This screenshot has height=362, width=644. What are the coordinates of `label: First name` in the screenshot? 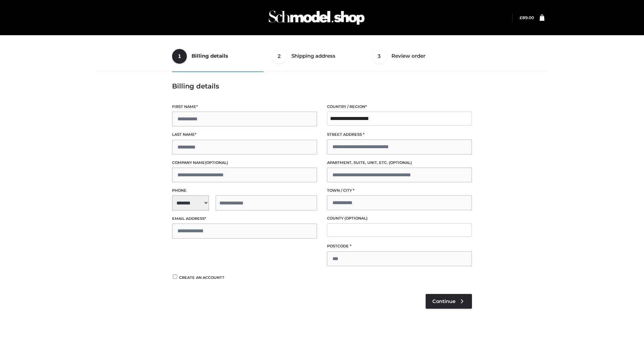 It's located at (244, 106).